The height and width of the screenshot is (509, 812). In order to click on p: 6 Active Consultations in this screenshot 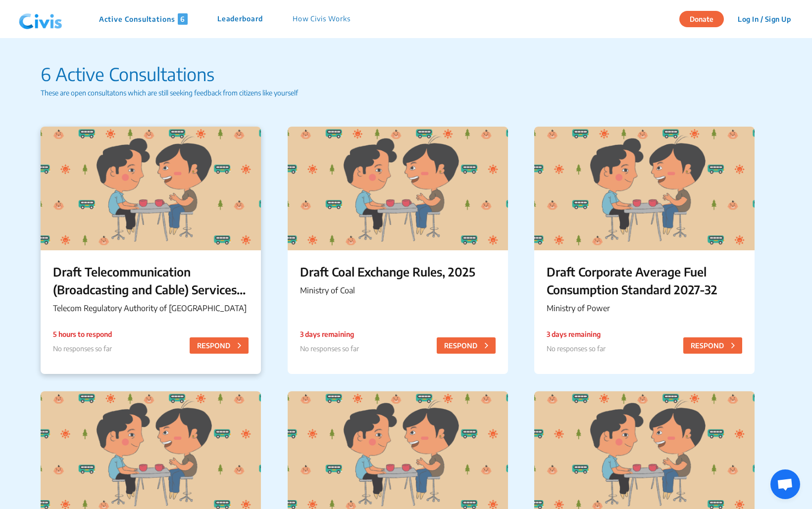, I will do `click(406, 74)`.